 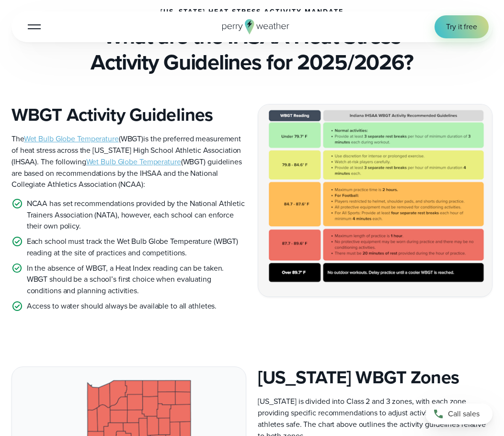 What do you see at coordinates (122, 306) in the screenshot?
I see `p: Access to water should always be available to all athletes.` at bounding box center [122, 306].